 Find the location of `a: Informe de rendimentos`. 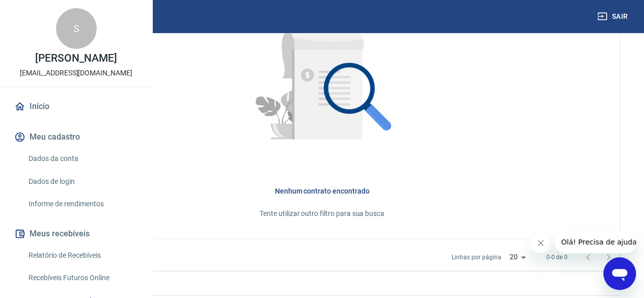

a: Informe de rendimentos is located at coordinates (82, 204).